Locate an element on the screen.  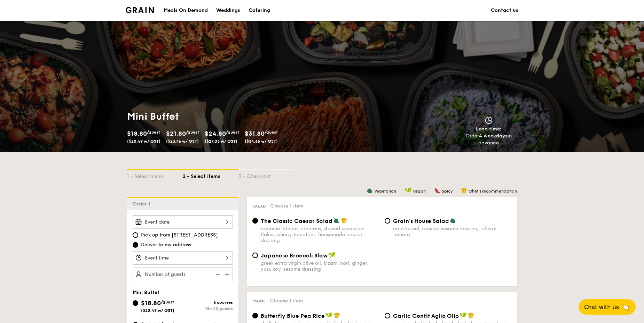
div: Order in advance is located at coordinates (488, 139).